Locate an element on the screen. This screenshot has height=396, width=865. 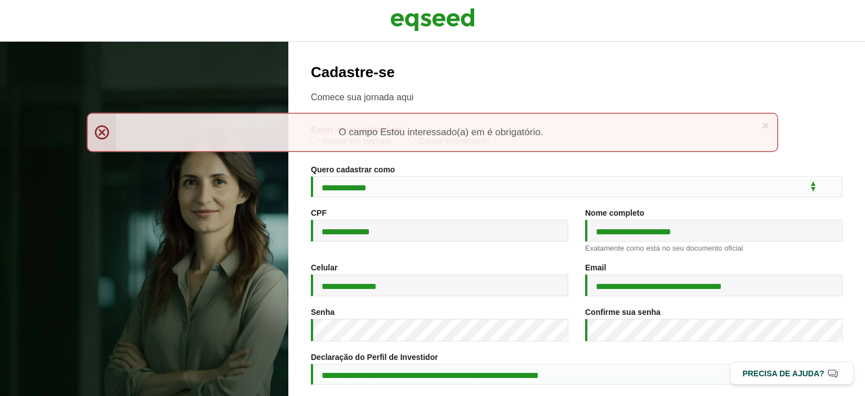
label: Nome completo is located at coordinates (614, 213).